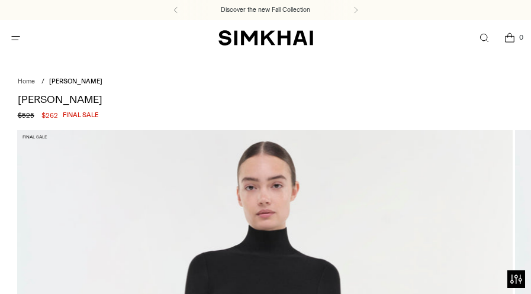 The height and width of the screenshot is (294, 531). I want to click on nav: breadcrumbs, so click(266, 82).